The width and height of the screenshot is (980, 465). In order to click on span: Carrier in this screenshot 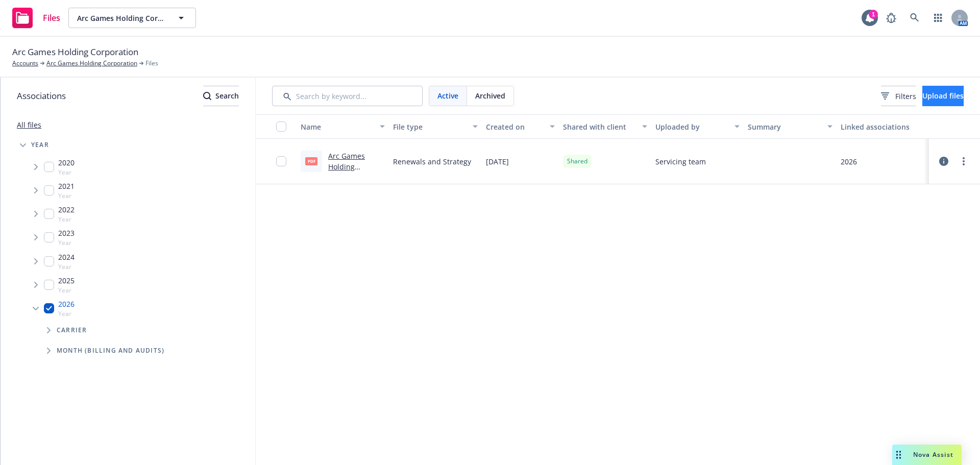, I will do `click(72, 330)`.